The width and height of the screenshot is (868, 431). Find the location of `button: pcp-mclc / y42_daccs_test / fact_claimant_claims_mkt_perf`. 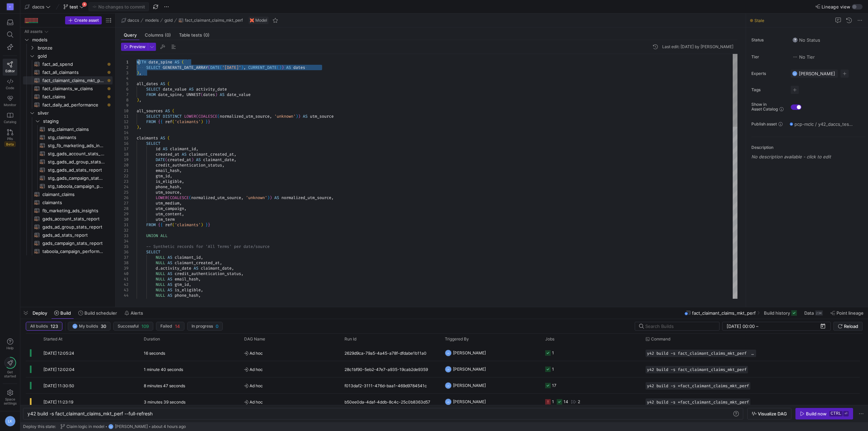

button: pcp-mclc / y42_daccs_test / fact_claimant_claims_mkt_perf is located at coordinates (822, 124).